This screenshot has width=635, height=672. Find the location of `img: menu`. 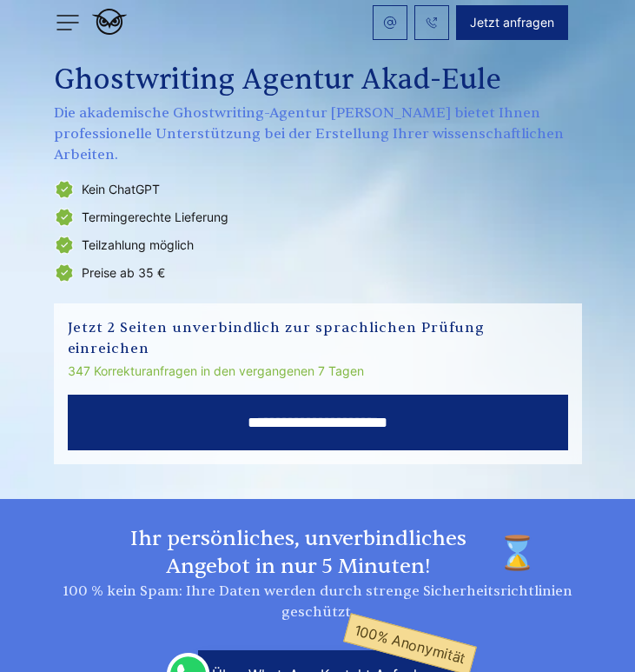

img: menu is located at coordinates (68, 23).